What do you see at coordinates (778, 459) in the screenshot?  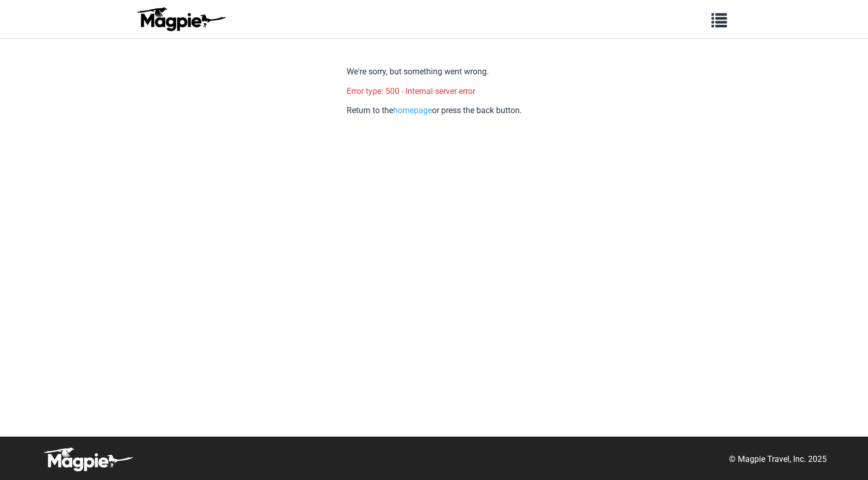 I see `p: © Magpie Travel, Inc. 2025` at bounding box center [778, 459].